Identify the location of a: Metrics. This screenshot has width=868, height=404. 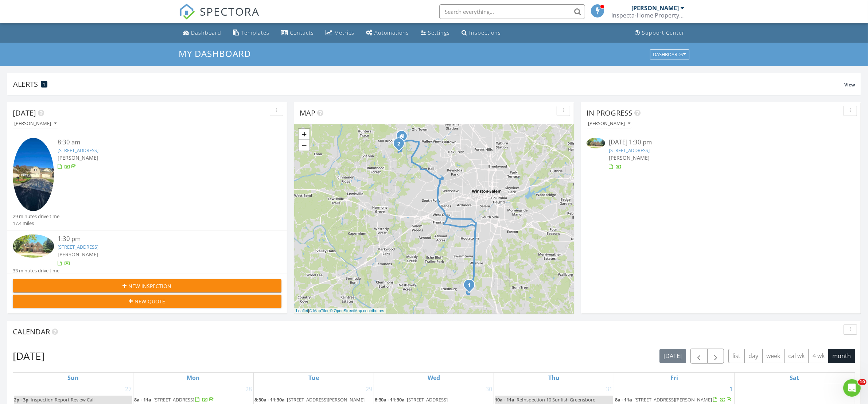
(341, 33).